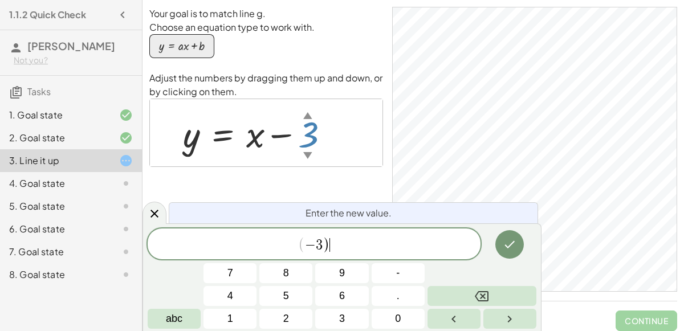 The height and width of the screenshot is (331, 684). I want to click on button: 3, so click(341, 319).